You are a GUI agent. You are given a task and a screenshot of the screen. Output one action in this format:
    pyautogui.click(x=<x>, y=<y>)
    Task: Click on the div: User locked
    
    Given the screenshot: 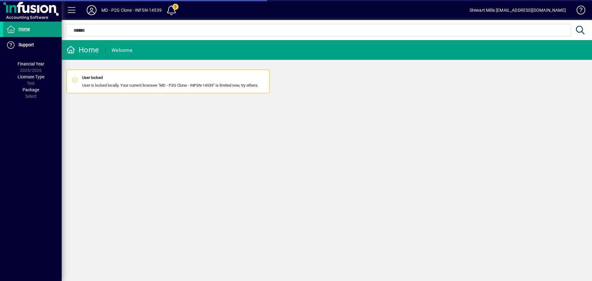 What is the action you would take?
    pyautogui.click(x=170, y=78)
    